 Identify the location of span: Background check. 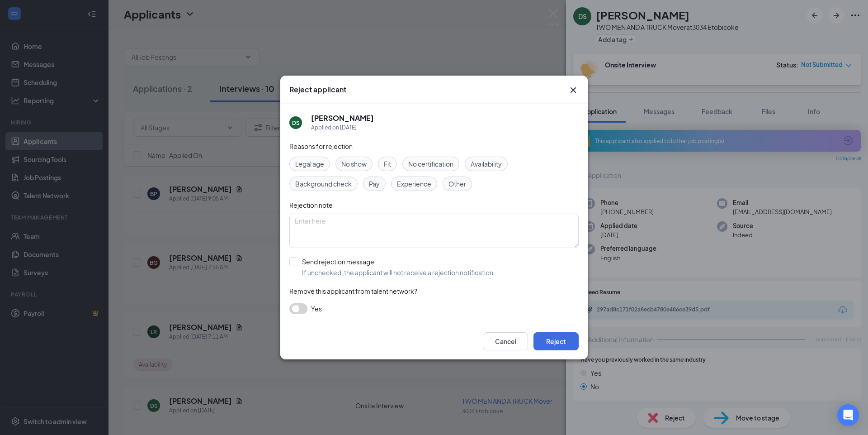
(323, 183).